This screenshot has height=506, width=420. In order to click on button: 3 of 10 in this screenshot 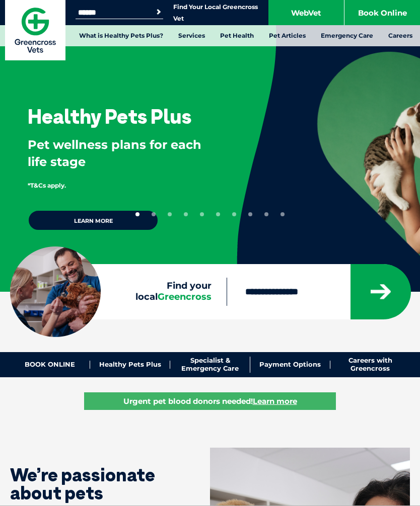, I will do `click(170, 214)`.